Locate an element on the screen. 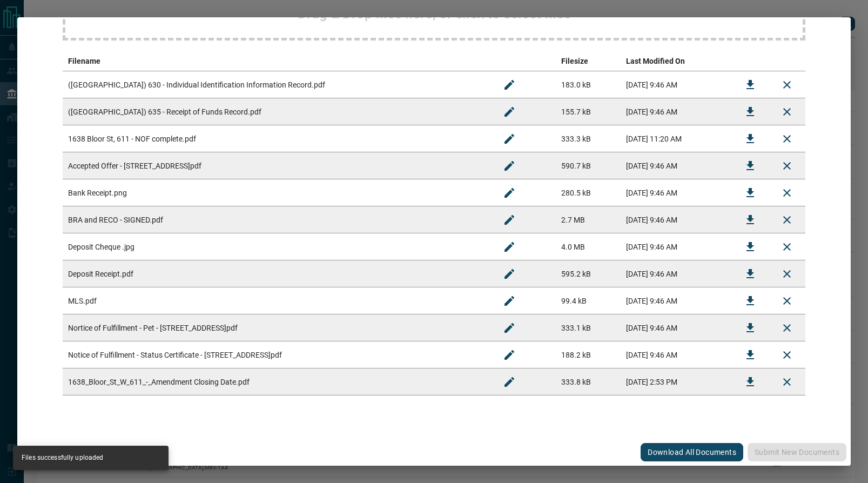 The height and width of the screenshot is (483, 868). td: 183.0 kB is located at coordinates (589, 85).